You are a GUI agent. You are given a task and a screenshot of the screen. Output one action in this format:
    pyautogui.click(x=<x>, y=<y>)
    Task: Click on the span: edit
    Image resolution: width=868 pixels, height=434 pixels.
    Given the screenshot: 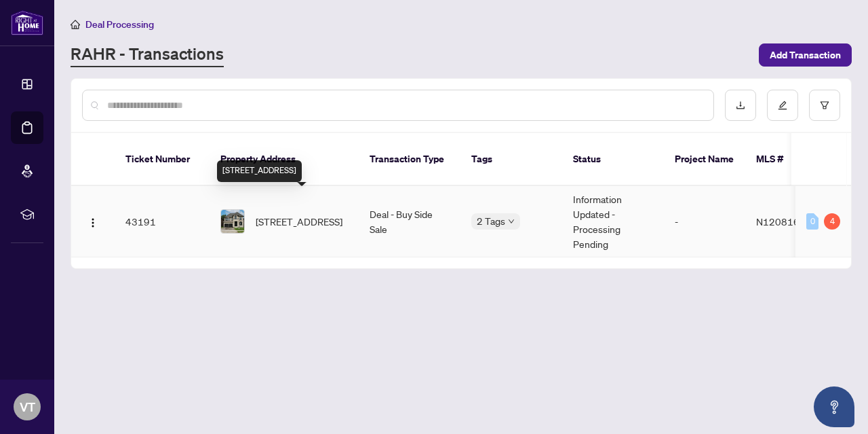 What is the action you would take?
    pyautogui.click(x=782, y=105)
    